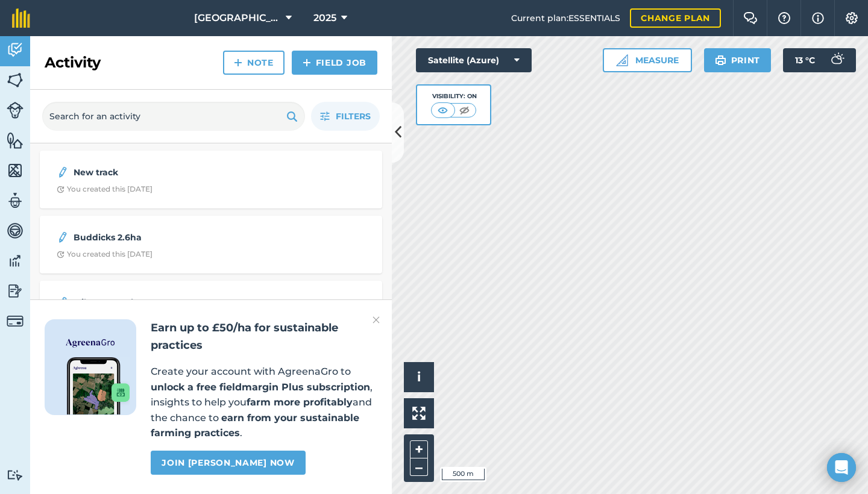  I want to click on strong: New track, so click(169, 172).